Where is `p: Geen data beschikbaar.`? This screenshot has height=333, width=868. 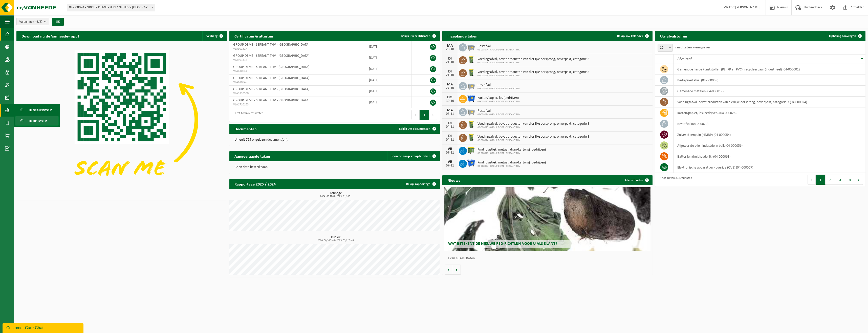 p: Geen data beschikbaar. is located at coordinates (335, 167).